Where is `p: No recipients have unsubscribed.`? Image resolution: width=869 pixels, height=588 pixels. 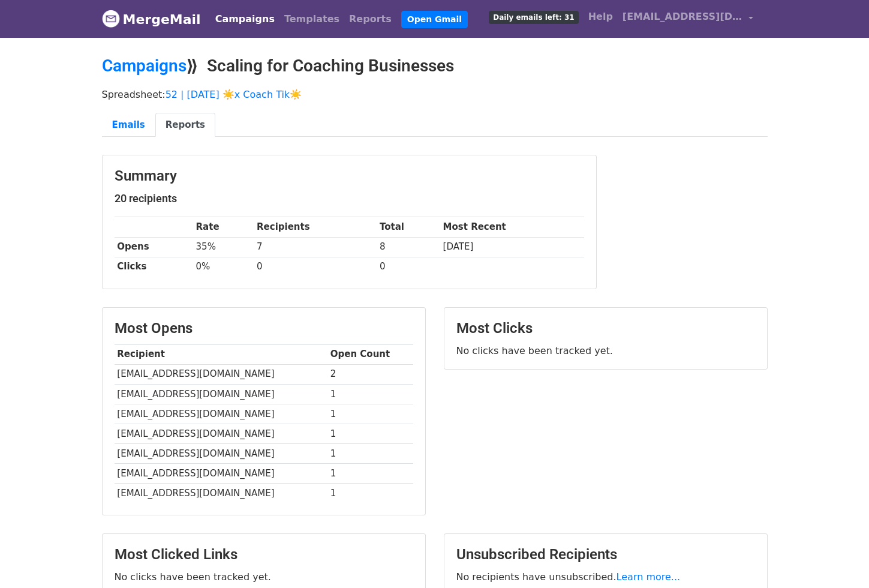 p: No recipients have unsubscribed. is located at coordinates (606, 576).